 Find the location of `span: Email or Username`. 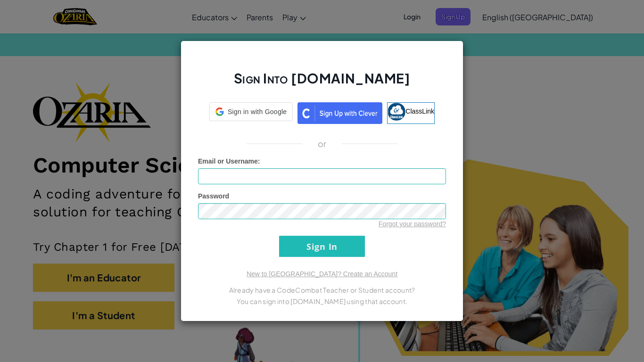

span: Email or Username is located at coordinates (227, 161).